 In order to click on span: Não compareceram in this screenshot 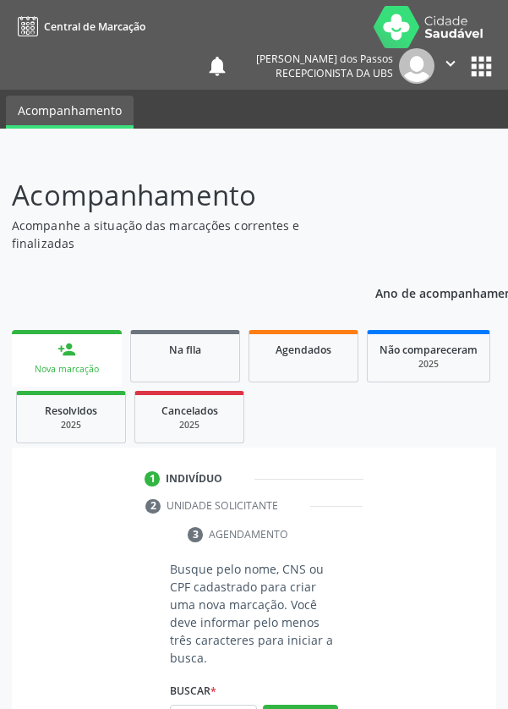, I will do `click(429, 349)`.